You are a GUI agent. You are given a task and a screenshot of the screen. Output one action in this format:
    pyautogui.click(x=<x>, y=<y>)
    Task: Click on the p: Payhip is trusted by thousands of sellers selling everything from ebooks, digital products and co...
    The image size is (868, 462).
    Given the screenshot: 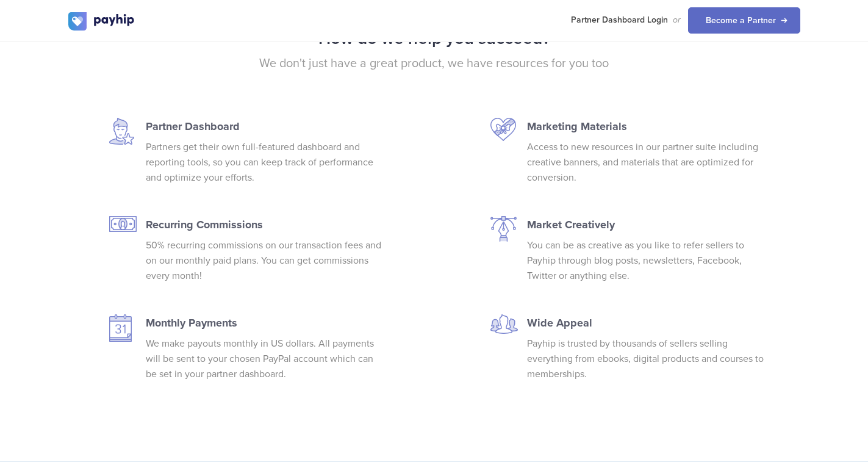 What is the action you would take?
    pyautogui.click(x=646, y=359)
    